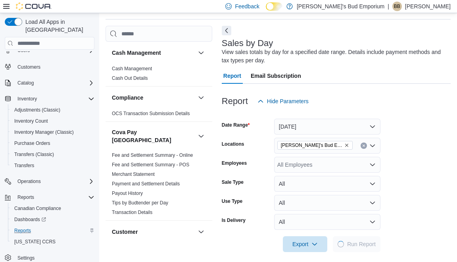 This screenshot has height=262, width=457. I want to click on label: Sale Type, so click(232, 182).